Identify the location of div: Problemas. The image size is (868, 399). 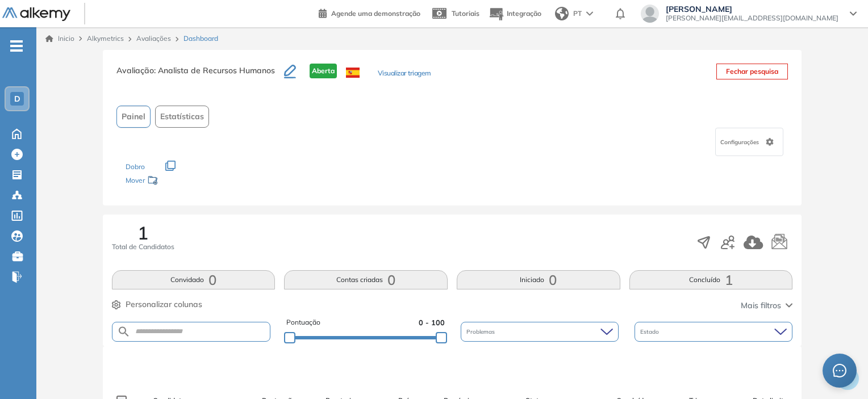
(540, 331).